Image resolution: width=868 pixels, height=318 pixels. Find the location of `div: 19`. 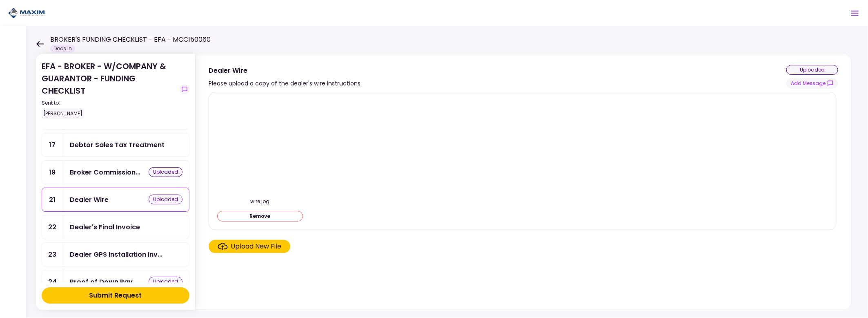

div: 19 is located at coordinates (52, 172).